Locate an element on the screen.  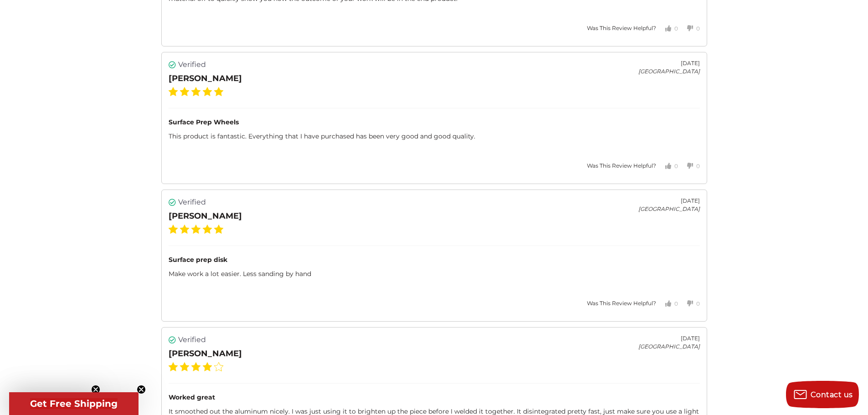
div: Surface prep disk is located at coordinates (434, 260).